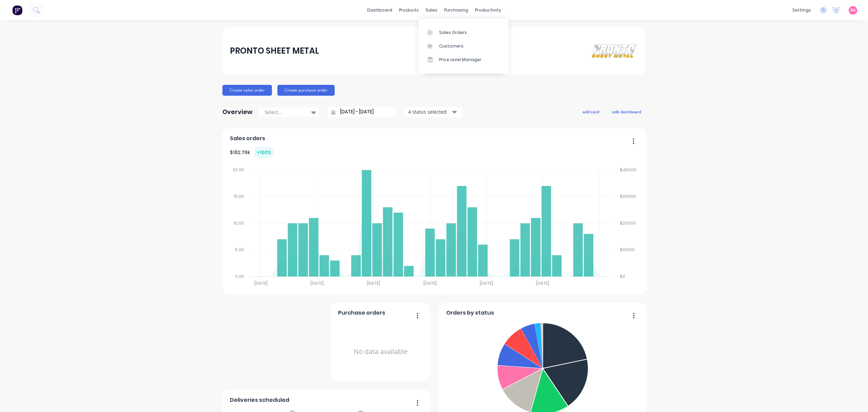  Describe the element at coordinates (306, 90) in the screenshot. I see `button: Create purchase order` at that location.